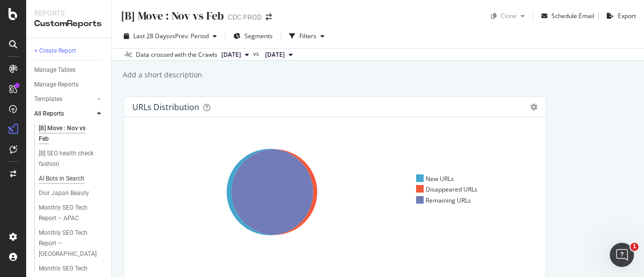 This screenshot has width=644, height=277. What do you see at coordinates (64, 99) in the screenshot?
I see `a: Templates` at bounding box center [64, 99].